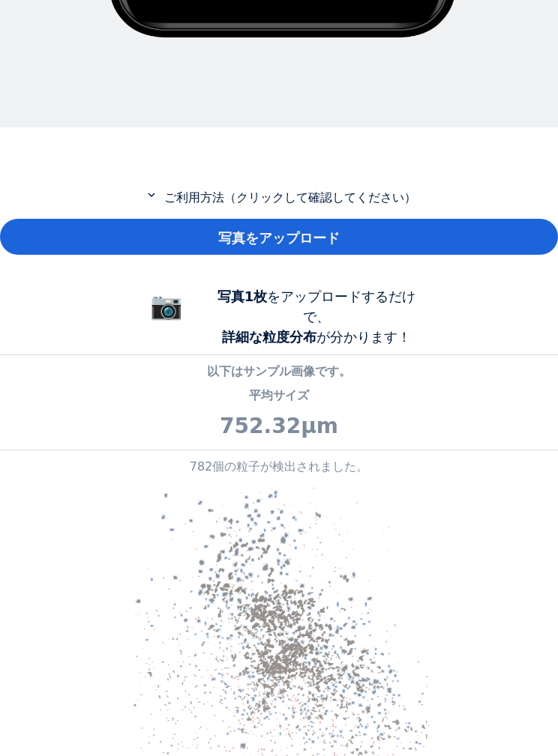 The width and height of the screenshot is (558, 756). What do you see at coordinates (242, 296) in the screenshot?
I see `font: 写真1枚` at bounding box center [242, 296].